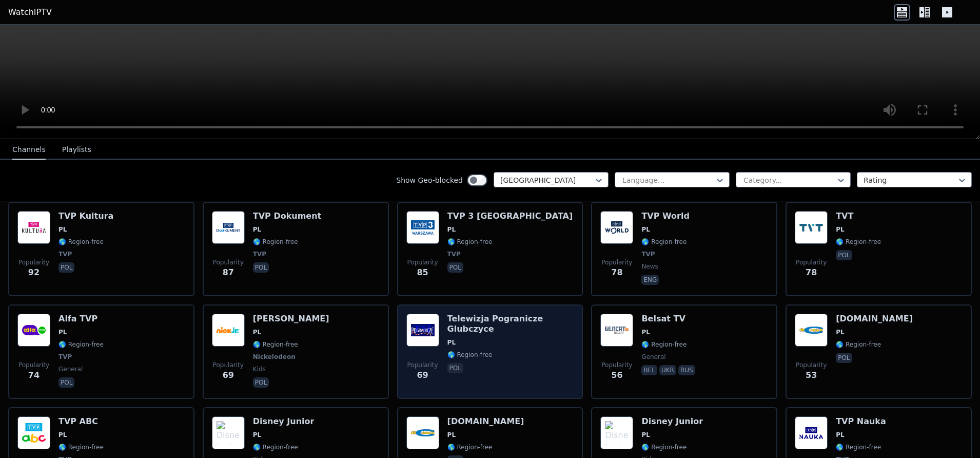  What do you see at coordinates (228, 330) in the screenshot?
I see `img: Nick Jr.` at bounding box center [228, 330].